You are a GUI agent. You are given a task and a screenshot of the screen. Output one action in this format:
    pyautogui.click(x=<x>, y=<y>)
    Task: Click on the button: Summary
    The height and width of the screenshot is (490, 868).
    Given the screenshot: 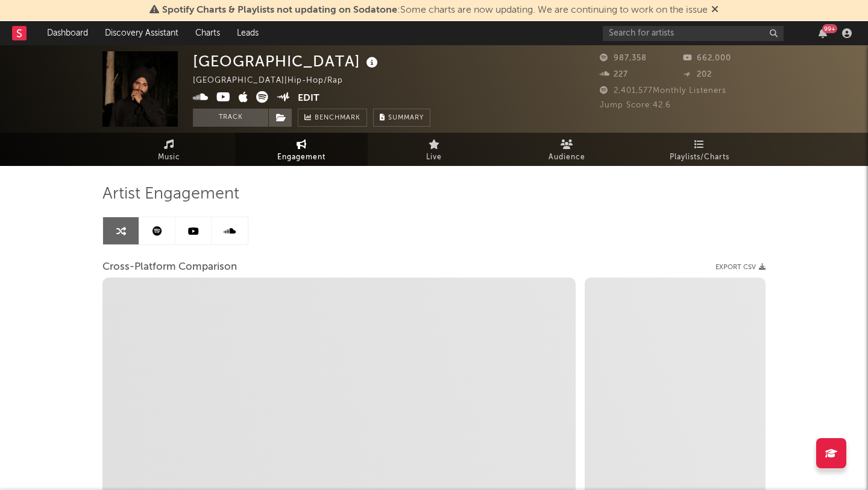 What is the action you would take?
    pyautogui.click(x=401, y=118)
    